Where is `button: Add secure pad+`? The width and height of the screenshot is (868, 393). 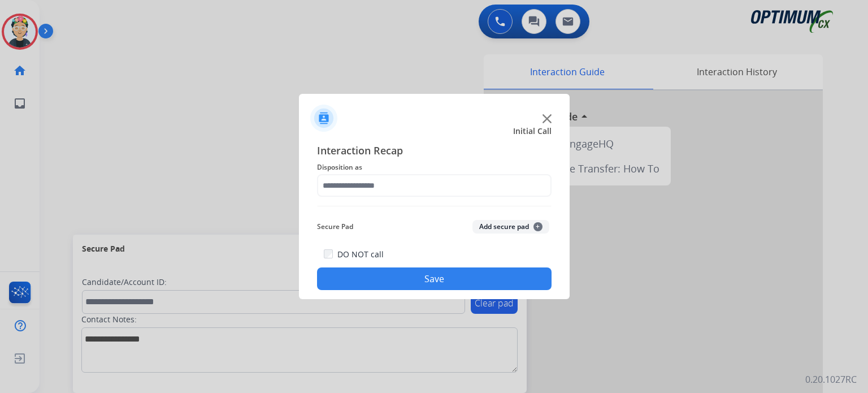
button: Add secure pad+ is located at coordinates (511, 227).